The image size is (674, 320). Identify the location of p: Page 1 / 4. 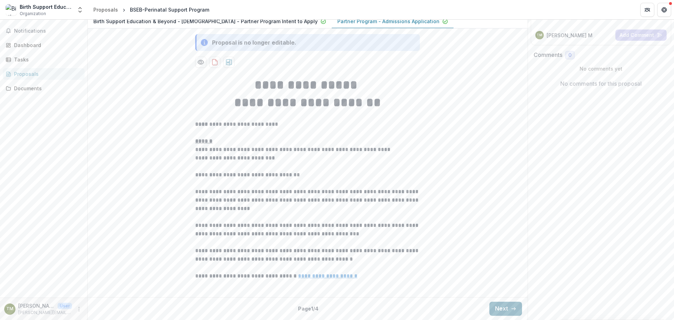
(308, 308).